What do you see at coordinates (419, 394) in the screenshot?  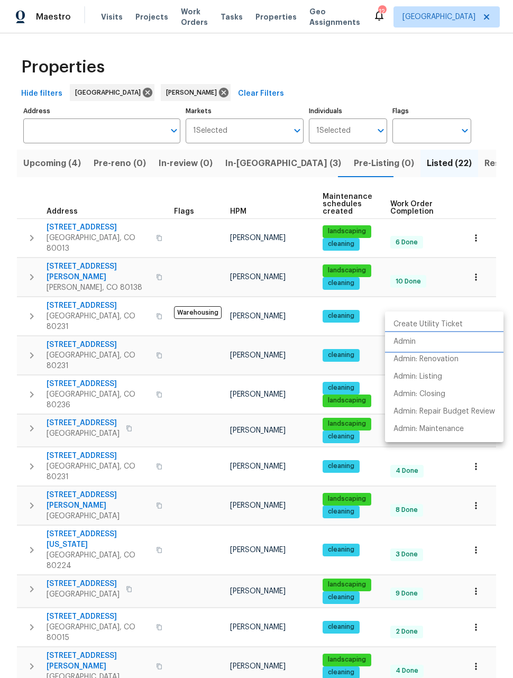 I see `p: Admin: Closing` at bounding box center [419, 394].